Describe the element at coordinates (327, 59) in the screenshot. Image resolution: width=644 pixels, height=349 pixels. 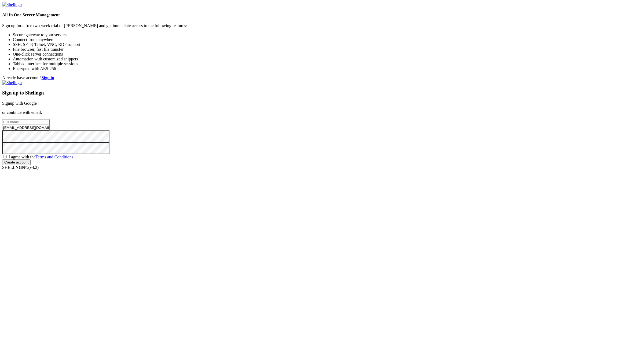
I see `li: Automation with customized snippets` at that location.